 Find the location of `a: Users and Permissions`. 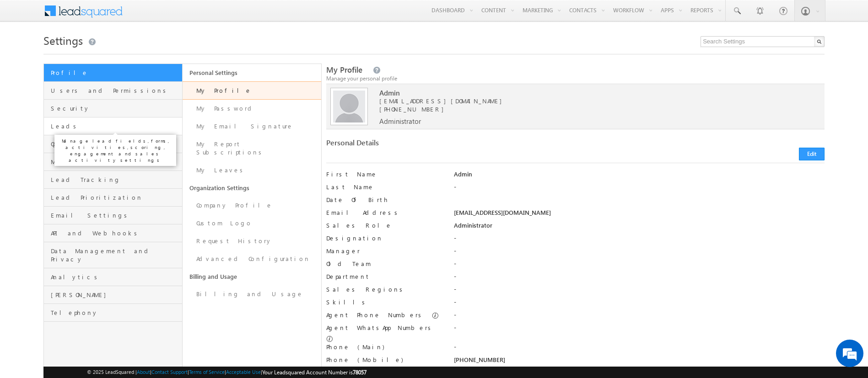

a: Users and Permissions is located at coordinates (113, 90).